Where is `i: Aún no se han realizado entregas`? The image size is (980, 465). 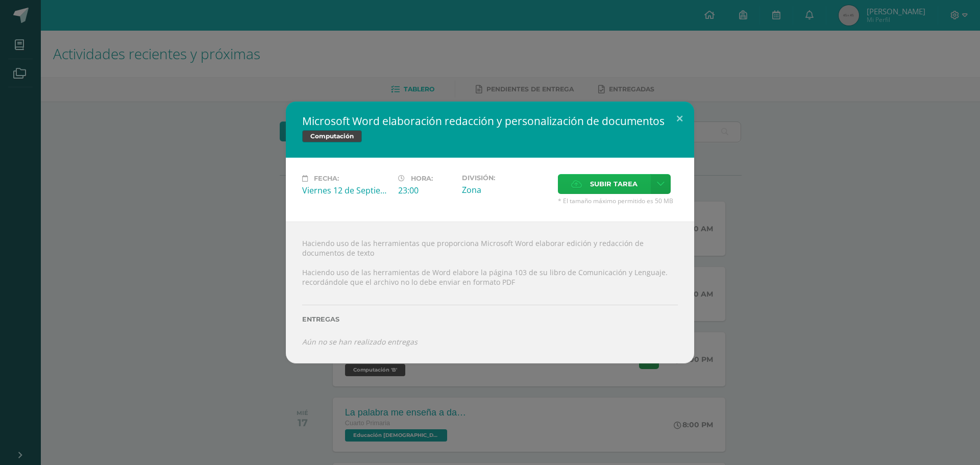 i: Aún no se han realizado entregas is located at coordinates (360, 342).